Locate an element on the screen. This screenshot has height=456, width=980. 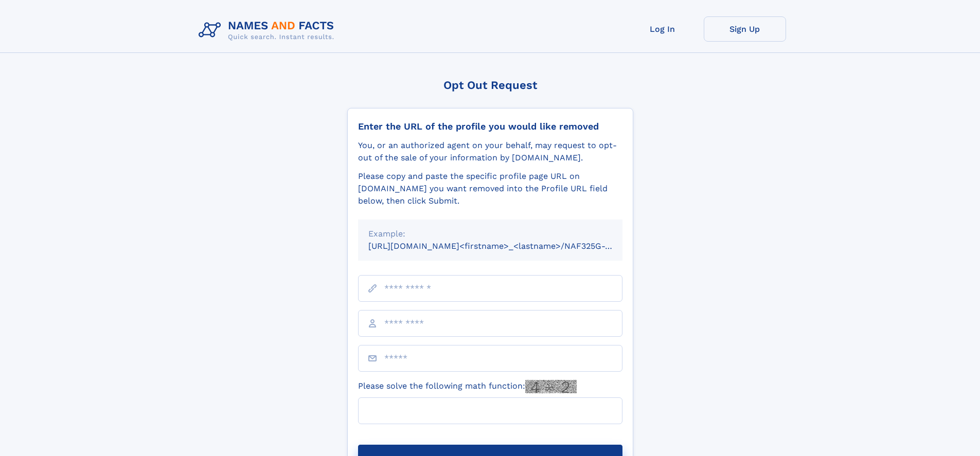
img: Logo Names and Facts is located at coordinates (269, 31).